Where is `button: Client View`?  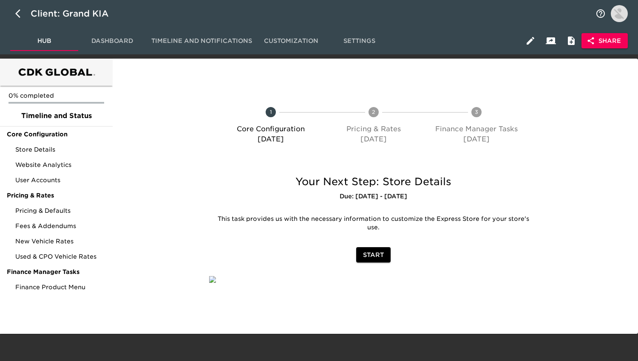
button: Client View is located at coordinates (551, 41).